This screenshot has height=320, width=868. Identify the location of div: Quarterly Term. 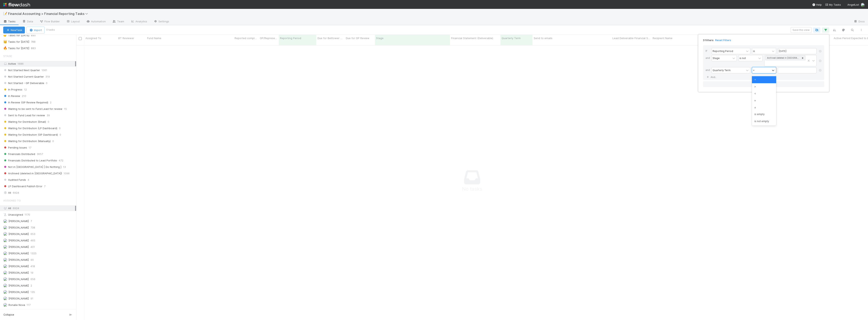
(721, 70).